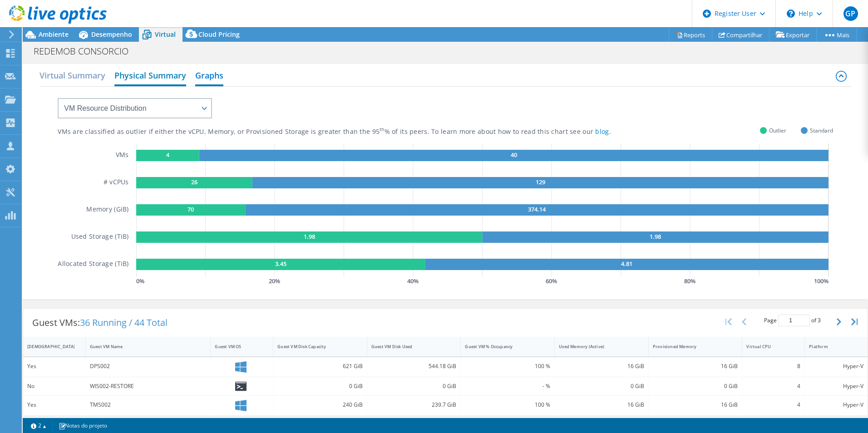 Image resolution: width=868 pixels, height=433 pixels. What do you see at coordinates (195, 182) in the screenshot?
I see `text: 26` at bounding box center [195, 182].